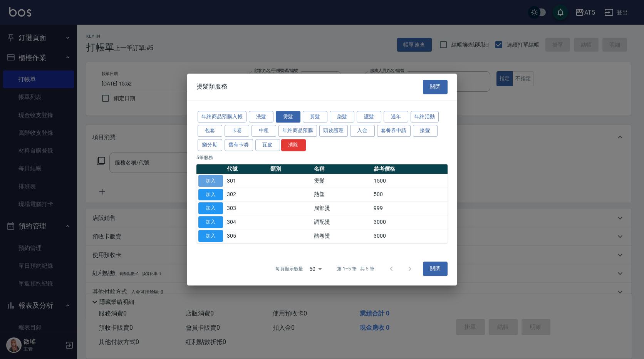 The width and height of the screenshot is (644, 359). Describe the element at coordinates (222, 117) in the screenshot. I see `button: 年終商品預購入帳` at that location.